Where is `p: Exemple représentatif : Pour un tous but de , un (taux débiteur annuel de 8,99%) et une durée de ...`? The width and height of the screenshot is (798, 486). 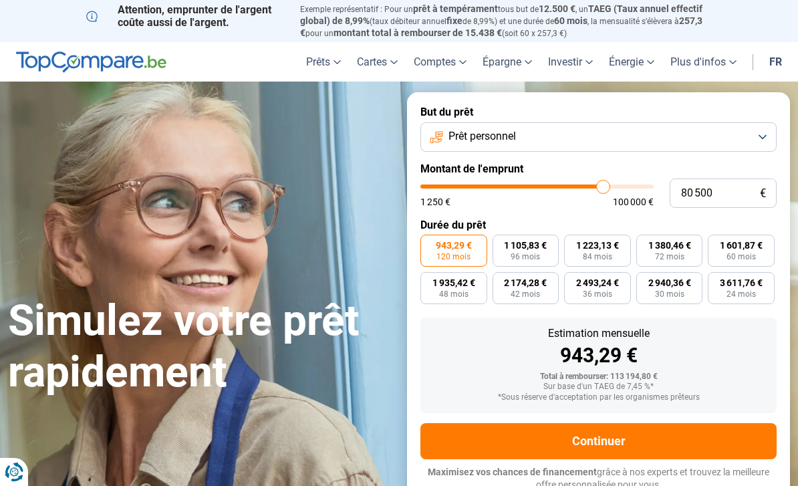
p: Exemple représentatif : Pour un tous but de , un (taux débiteur annuel de 8,99%) et une durée de ... is located at coordinates (506, 21).